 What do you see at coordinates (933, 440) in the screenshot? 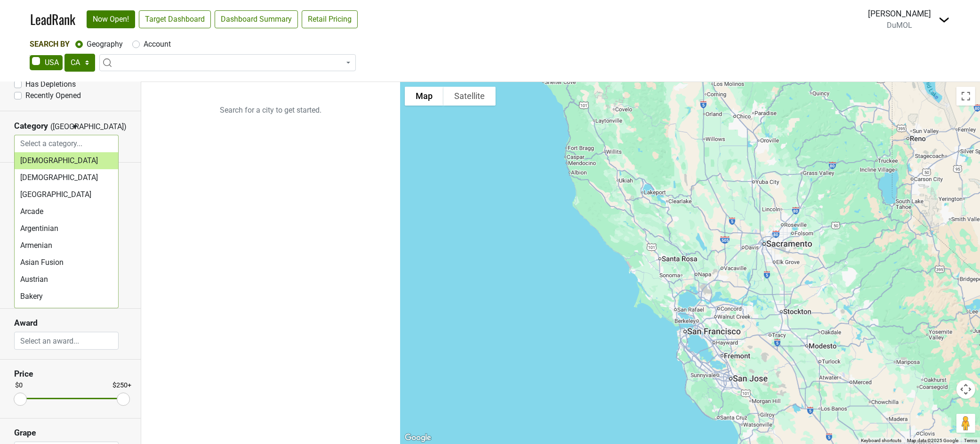
I see `span: Map data ©2025 Google` at bounding box center [933, 440].